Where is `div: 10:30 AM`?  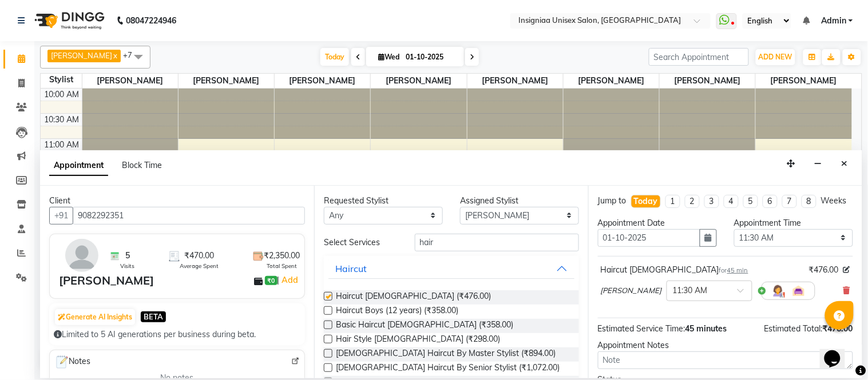
div: 10:30 AM is located at coordinates (62, 119).